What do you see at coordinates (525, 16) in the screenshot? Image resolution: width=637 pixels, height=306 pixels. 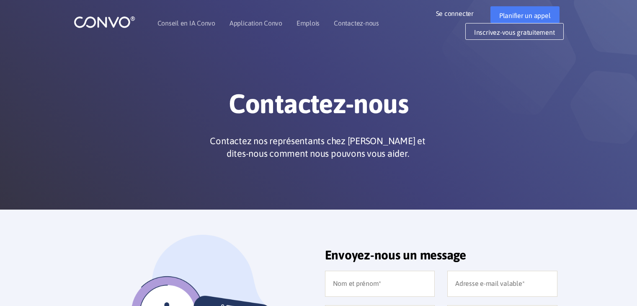 I see `font: Planifier un appel` at bounding box center [525, 16].